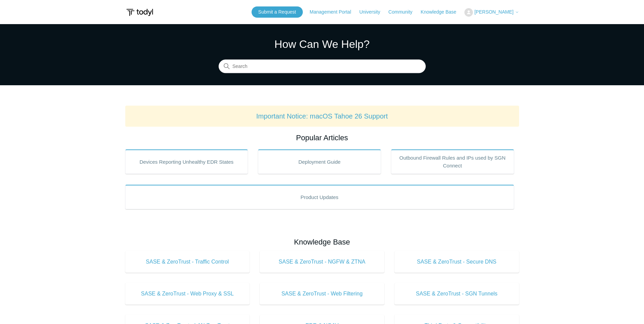 This screenshot has height=324, width=644. Describe the element at coordinates (140, 12) in the screenshot. I see `img: Todyl Support Center Help Center home page` at that location.